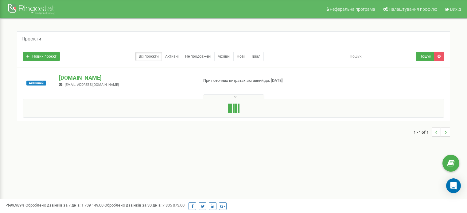 The height and width of the screenshot is (213, 467). I want to click on span: Налаштування профілю, so click(413, 9).